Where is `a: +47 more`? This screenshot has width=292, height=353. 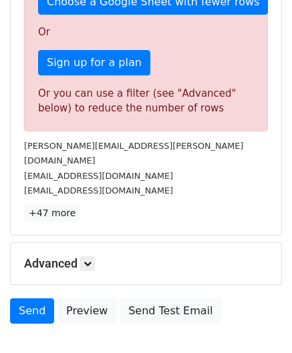
a: +47 more is located at coordinates (52, 213).